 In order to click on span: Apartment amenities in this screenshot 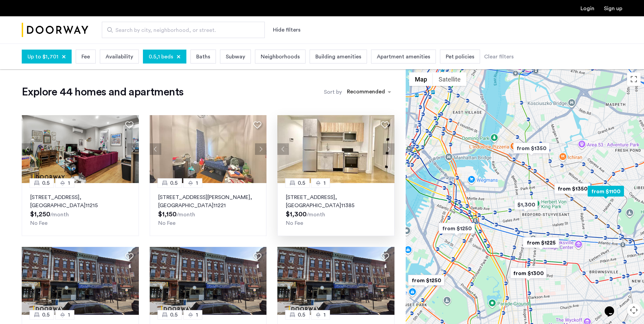, I will do `click(403, 57)`.